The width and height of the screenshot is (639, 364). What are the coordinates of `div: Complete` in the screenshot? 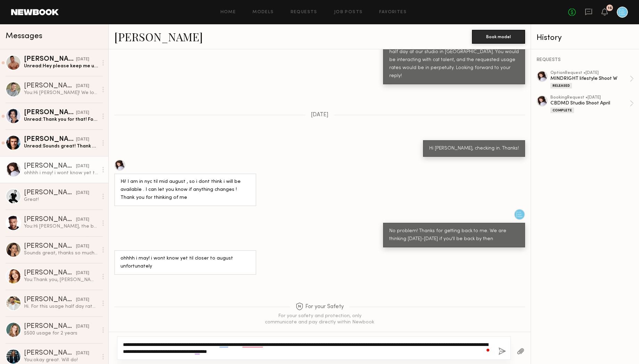 It's located at (562, 111).